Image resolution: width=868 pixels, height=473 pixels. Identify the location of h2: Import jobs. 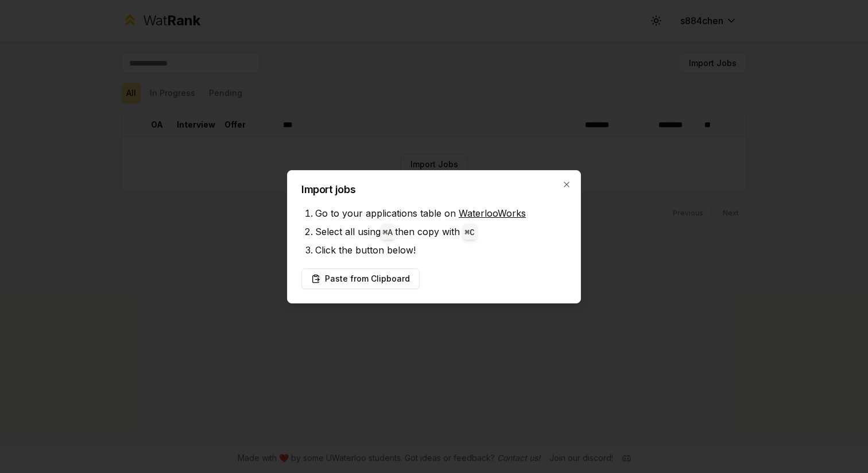
(434, 190).